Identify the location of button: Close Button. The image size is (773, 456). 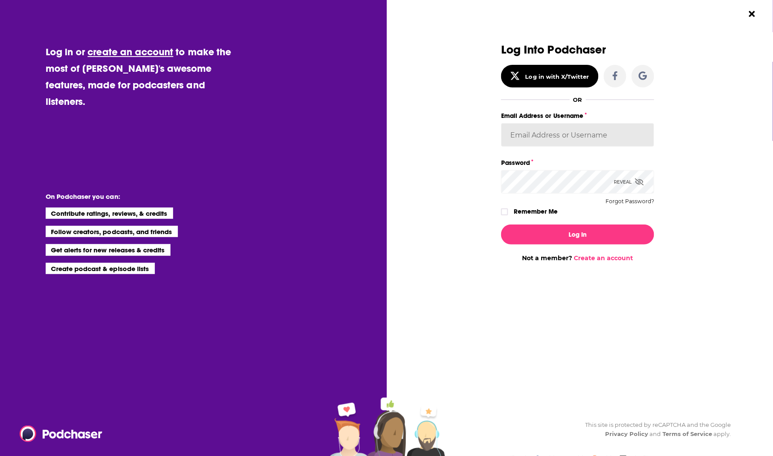
(752, 14).